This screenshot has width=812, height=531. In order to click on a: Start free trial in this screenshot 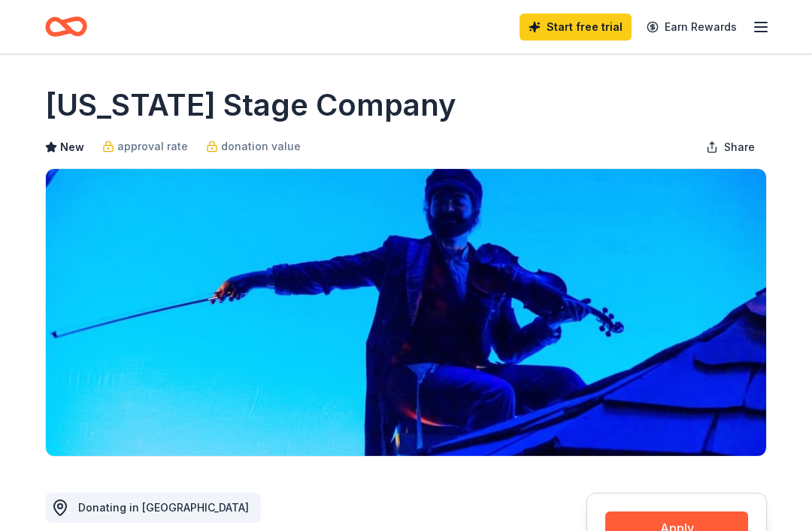, I will do `click(575, 27)`.